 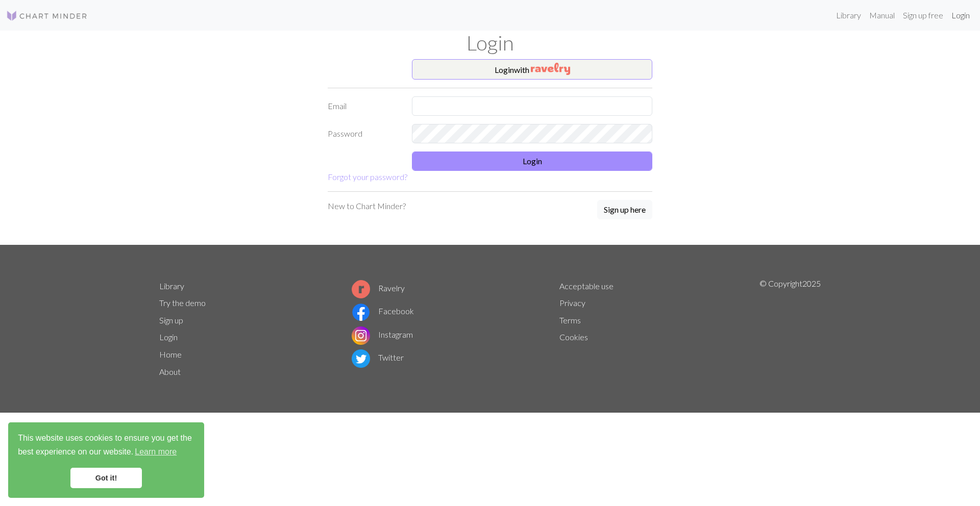 What do you see at coordinates (790, 329) in the screenshot?
I see `p: © Copyright 2025` at bounding box center [790, 329].